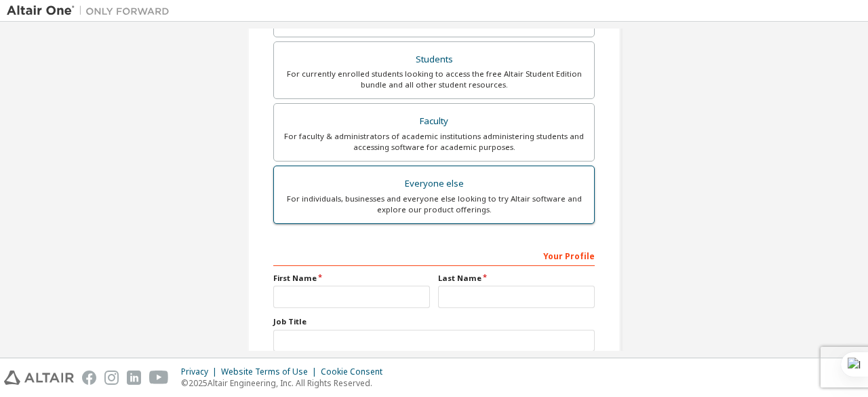 This screenshot has height=397, width=868. Describe the element at coordinates (133, 377) in the screenshot. I see `img: linkedin.svg` at that location.